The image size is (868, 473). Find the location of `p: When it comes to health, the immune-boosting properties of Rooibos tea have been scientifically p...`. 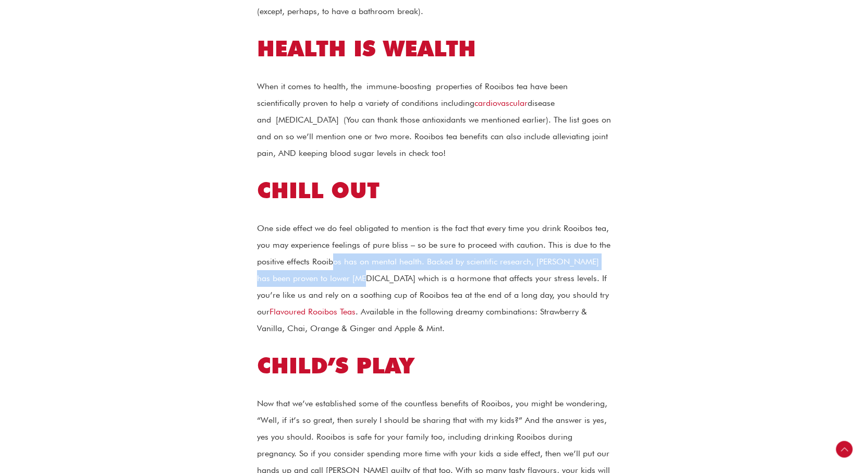

p: When it comes to health, the immune-boosting properties of Rooibos tea have been scientifically p... is located at coordinates (434, 120).